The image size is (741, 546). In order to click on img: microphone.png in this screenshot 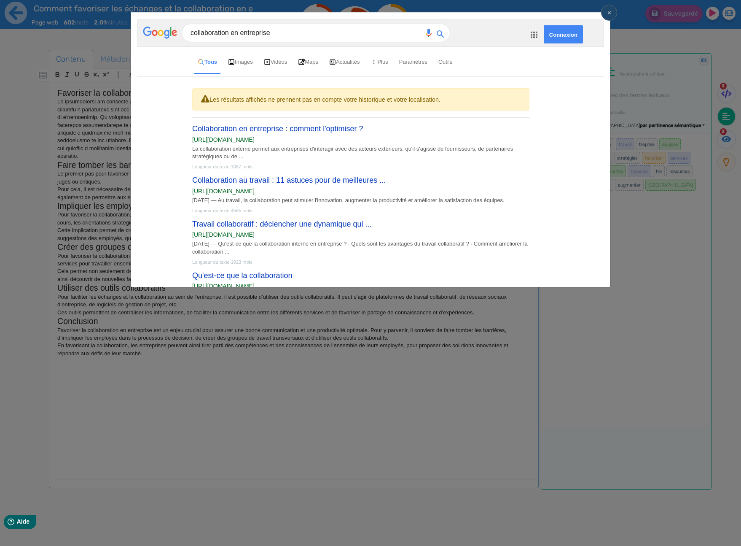, I will do `click(429, 33)`.